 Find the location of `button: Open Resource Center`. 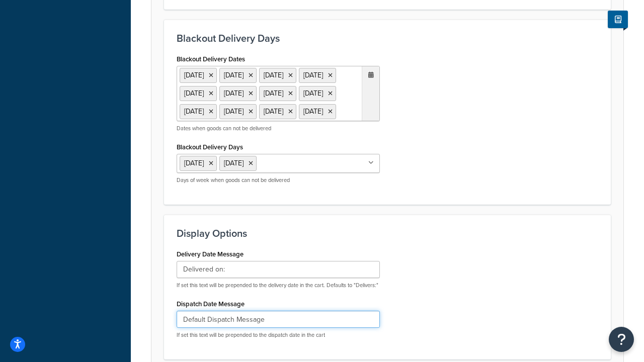

button: Open Resource Center is located at coordinates (622, 340).